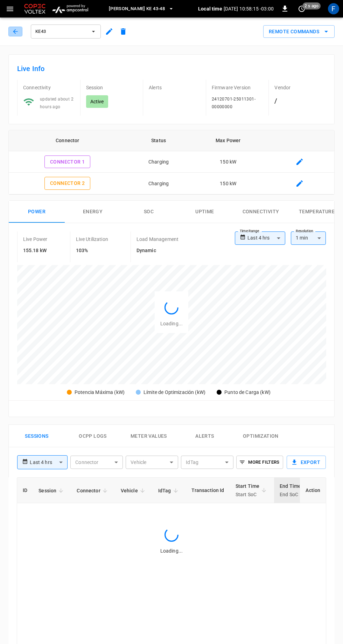  What do you see at coordinates (37, 435) in the screenshot?
I see `button: Sessions` at bounding box center [37, 435].